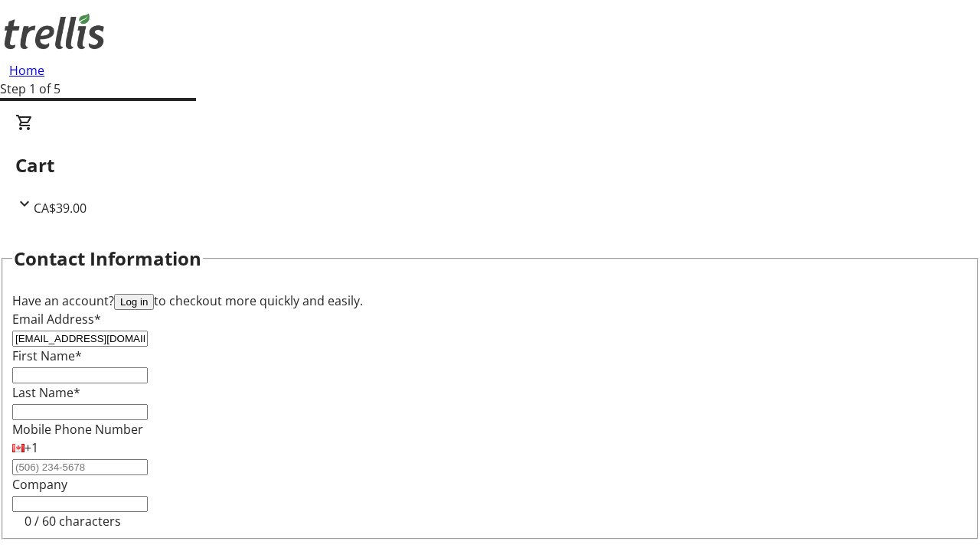 The height and width of the screenshot is (551, 980). Describe the element at coordinates (73, 521) in the screenshot. I see `tr-character-limit: 0 / 60 characters` at that location.